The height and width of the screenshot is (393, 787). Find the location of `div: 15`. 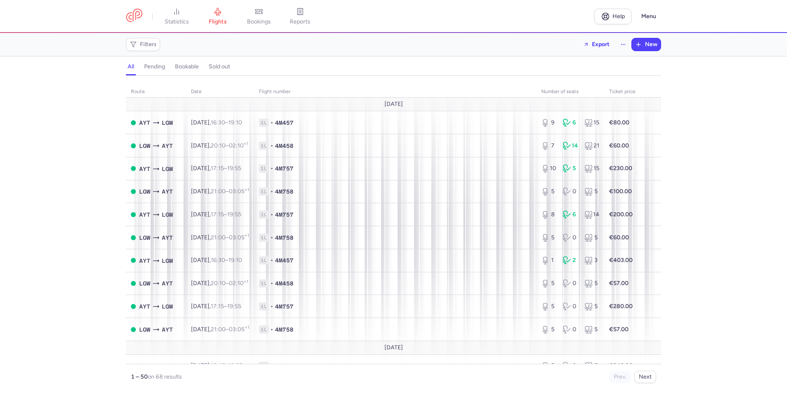

div: 15 is located at coordinates (592, 168).